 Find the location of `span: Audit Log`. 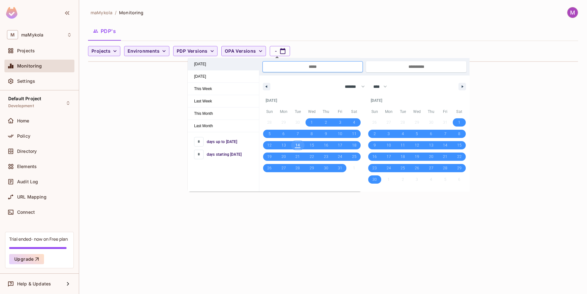

span: Audit Log is located at coordinates (28, 181).